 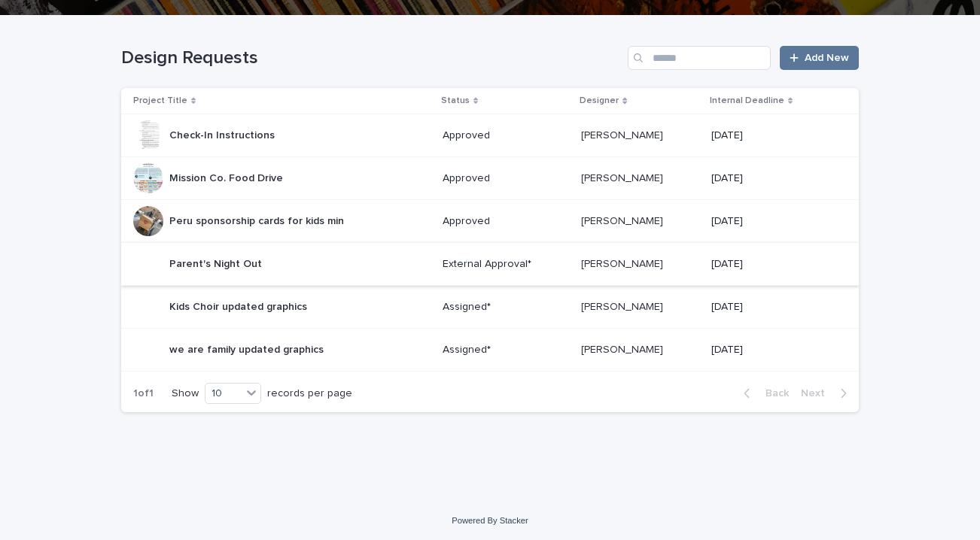 What do you see at coordinates (772, 393) in the screenshot?
I see `span: Back` at bounding box center [772, 393].